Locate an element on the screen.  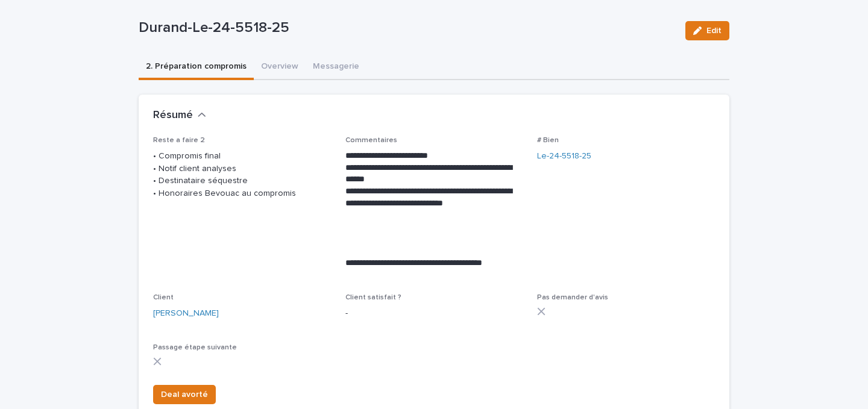
span: Client satisfait ? is located at coordinates (373, 298).